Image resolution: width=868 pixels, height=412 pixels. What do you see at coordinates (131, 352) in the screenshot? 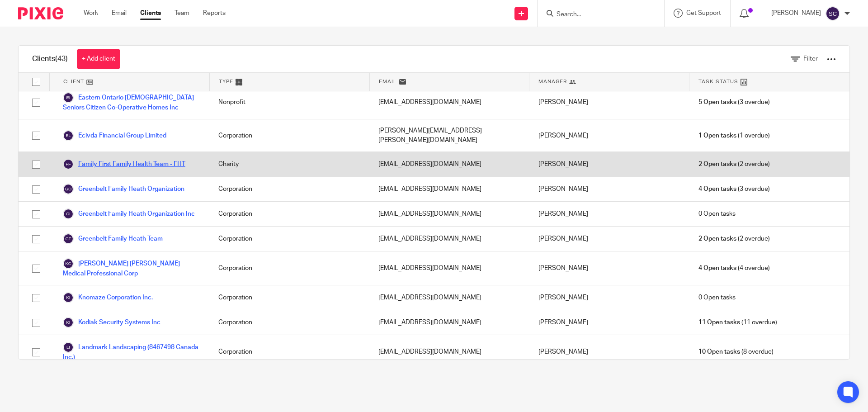
I see `a: Landmark Landscaping (8467498 Canada Inc.)` at bounding box center [131, 352].